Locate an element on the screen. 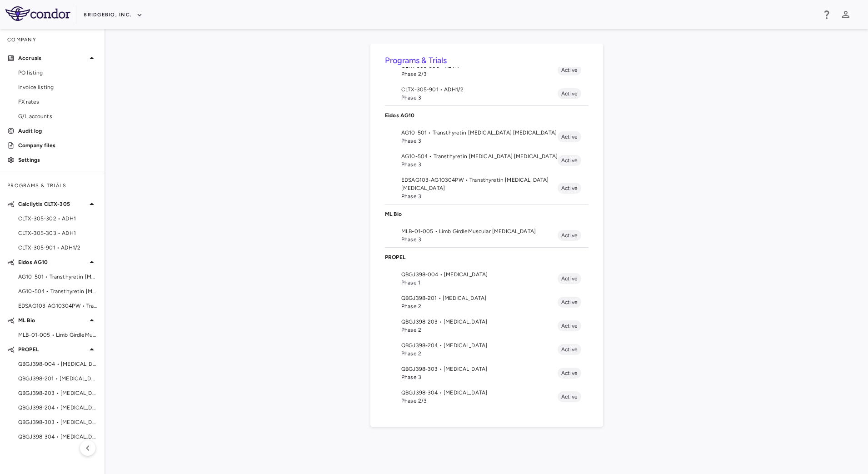 Image resolution: width=868 pixels, height=474 pixels. div: Eidos AG10 is located at coordinates (486, 115).